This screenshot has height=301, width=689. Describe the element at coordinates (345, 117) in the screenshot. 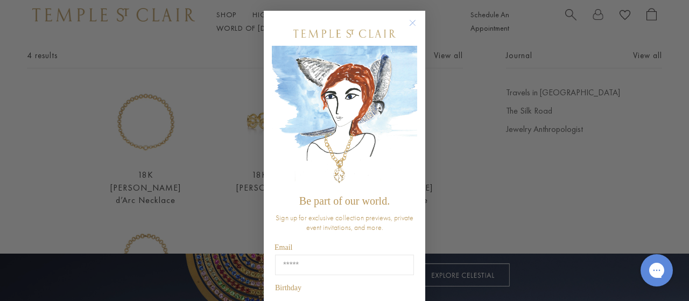

I see `img: c4a9eb12-d91a-4d4a-8ee0-386386f4f338.jpeg` at that location.